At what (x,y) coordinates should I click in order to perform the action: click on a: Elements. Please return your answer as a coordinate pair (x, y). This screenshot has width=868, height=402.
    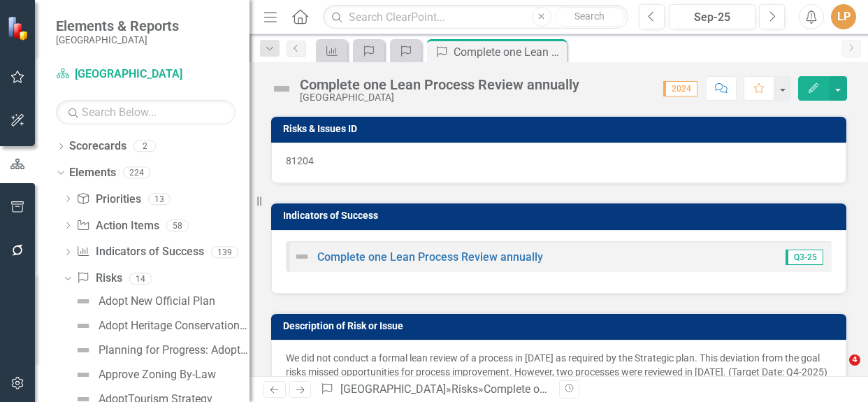
    Looking at the image, I should click on (92, 173).